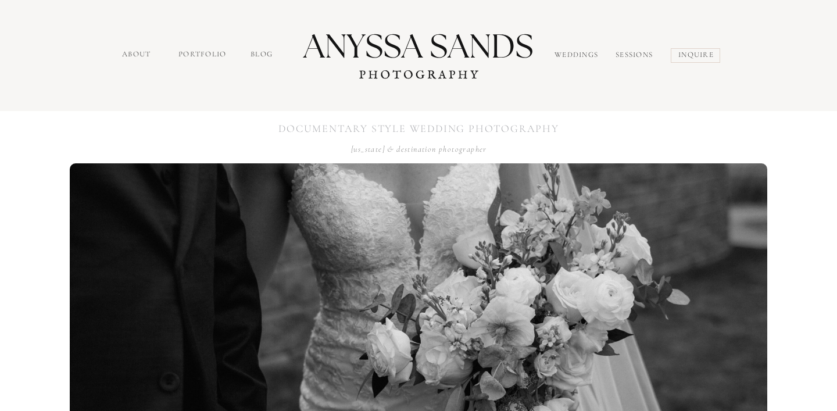 The height and width of the screenshot is (411, 837). What do you see at coordinates (138, 55) in the screenshot?
I see `nav: about` at bounding box center [138, 55].